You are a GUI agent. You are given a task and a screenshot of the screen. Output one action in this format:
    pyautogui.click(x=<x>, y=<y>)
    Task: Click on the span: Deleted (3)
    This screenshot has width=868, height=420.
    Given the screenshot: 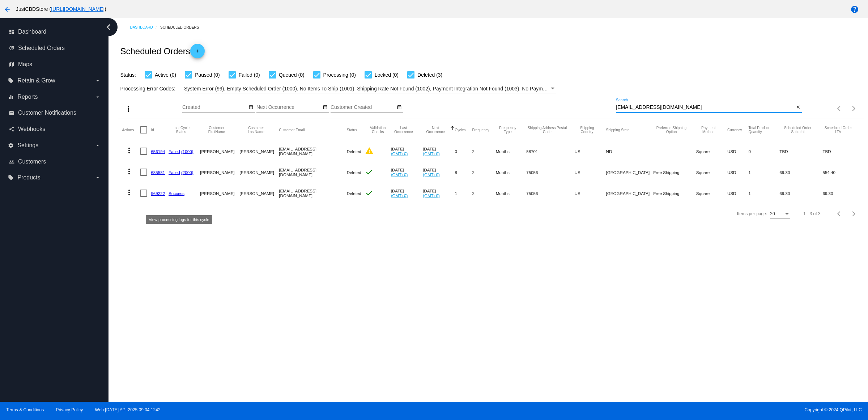 What is the action you would take?
    pyautogui.click(x=430, y=75)
    